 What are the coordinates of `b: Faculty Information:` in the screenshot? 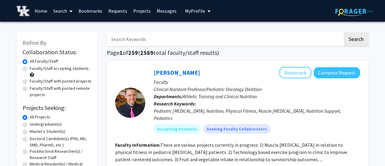 It's located at (138, 144).